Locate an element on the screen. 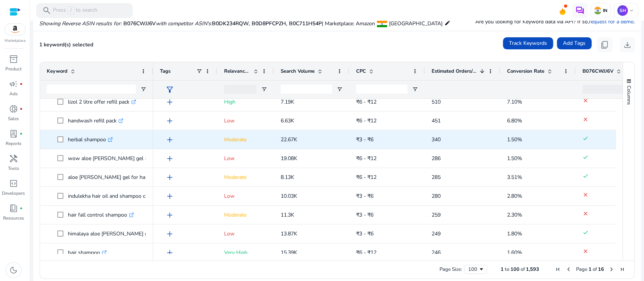 This screenshot has height=281, width=644. span: donut_small is located at coordinates (14, 109).